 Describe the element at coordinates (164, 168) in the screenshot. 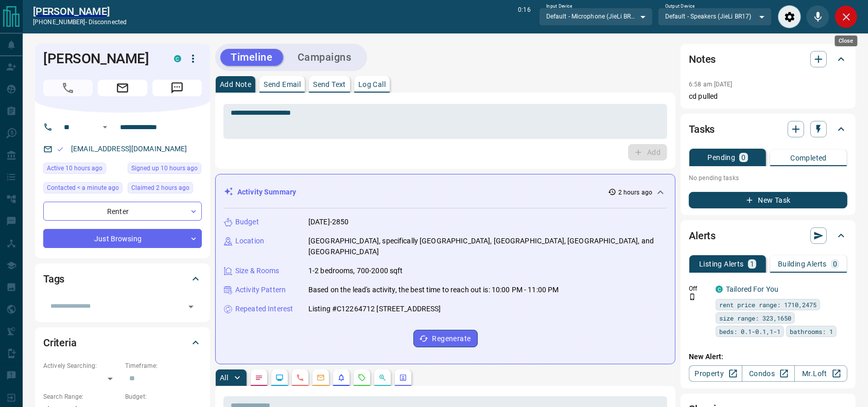

I see `span: Signed up 10 hours ago` at that location.